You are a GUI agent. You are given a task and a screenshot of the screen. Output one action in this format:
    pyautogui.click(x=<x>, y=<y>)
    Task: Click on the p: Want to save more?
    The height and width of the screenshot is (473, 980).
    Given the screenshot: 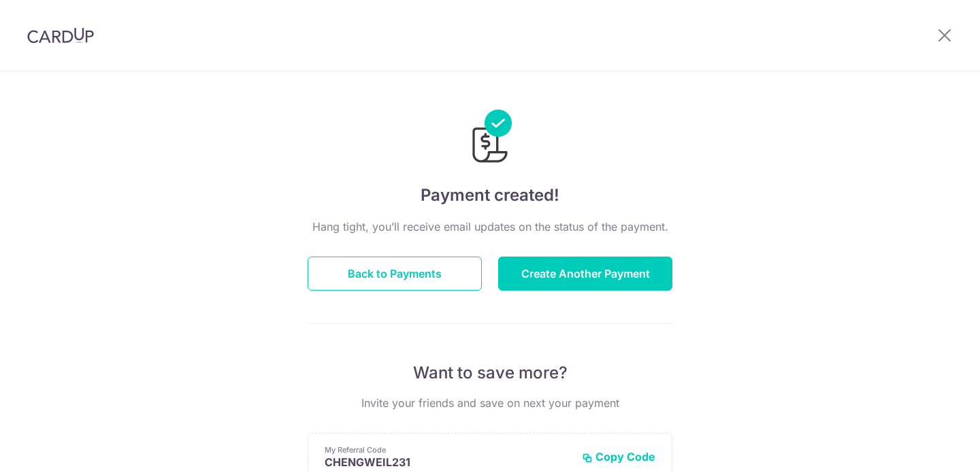 What is the action you would take?
    pyautogui.click(x=490, y=373)
    